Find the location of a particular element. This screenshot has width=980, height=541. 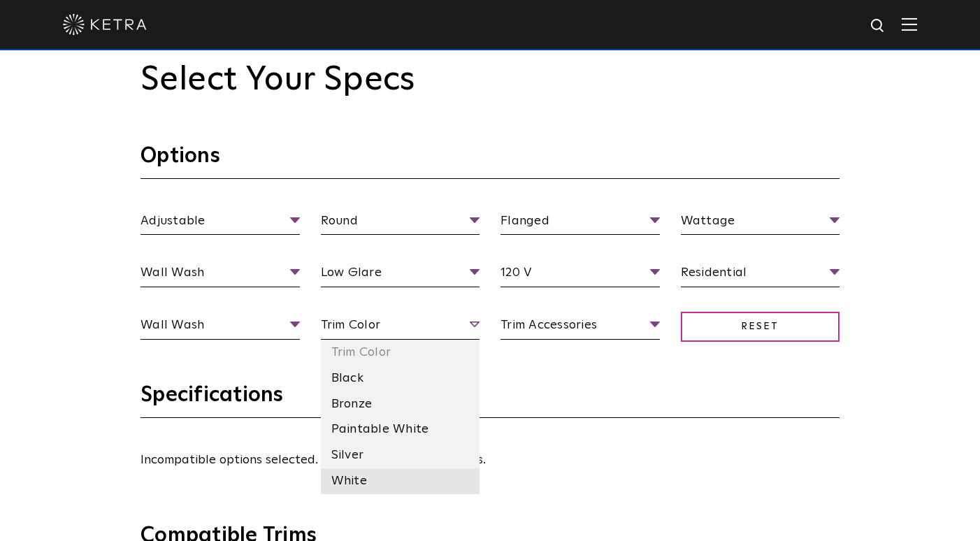

li: White is located at coordinates (400, 480).